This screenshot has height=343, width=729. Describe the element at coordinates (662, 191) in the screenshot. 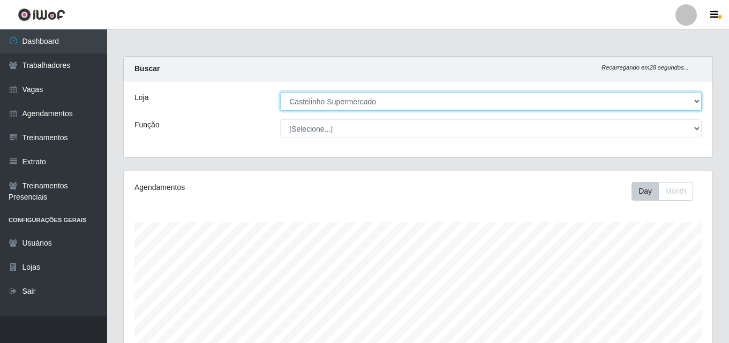

I see `div: First group` at that location.